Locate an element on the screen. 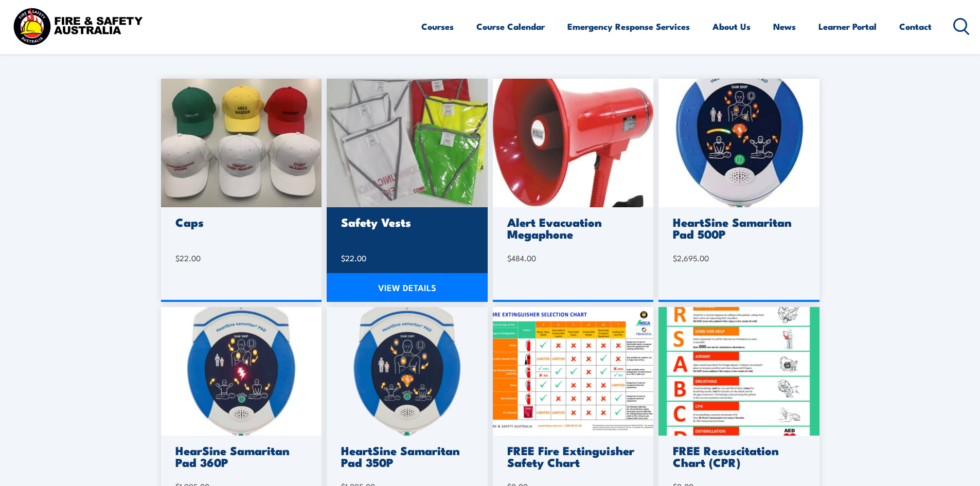  a: Contact is located at coordinates (915, 26).